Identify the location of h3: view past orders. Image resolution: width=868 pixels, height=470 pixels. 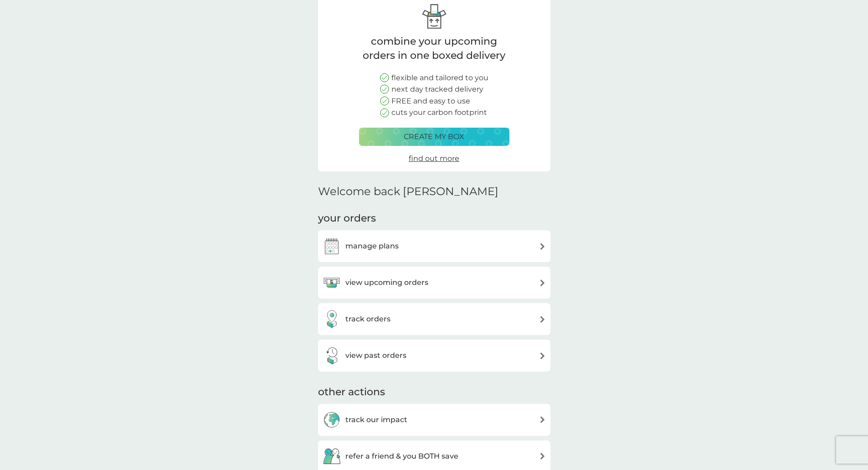
(376, 356).